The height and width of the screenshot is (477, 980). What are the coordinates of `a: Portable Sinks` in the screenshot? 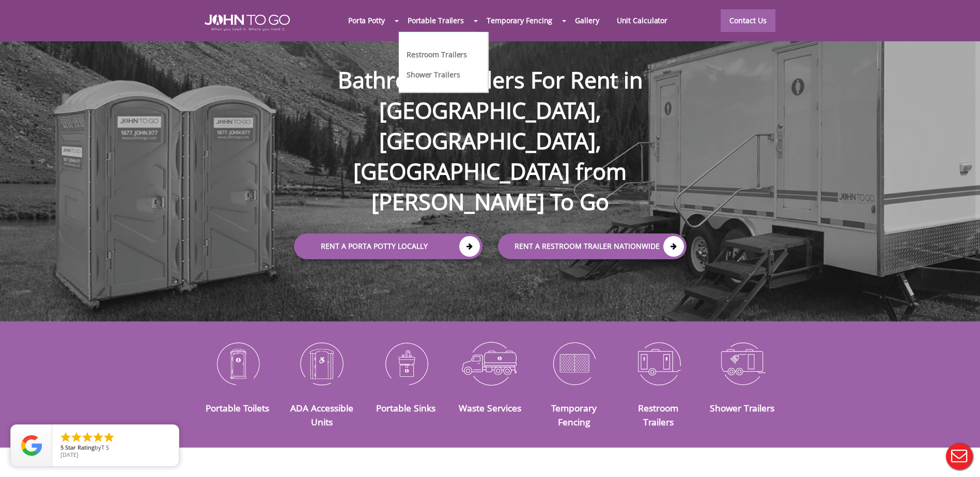 It's located at (405, 408).